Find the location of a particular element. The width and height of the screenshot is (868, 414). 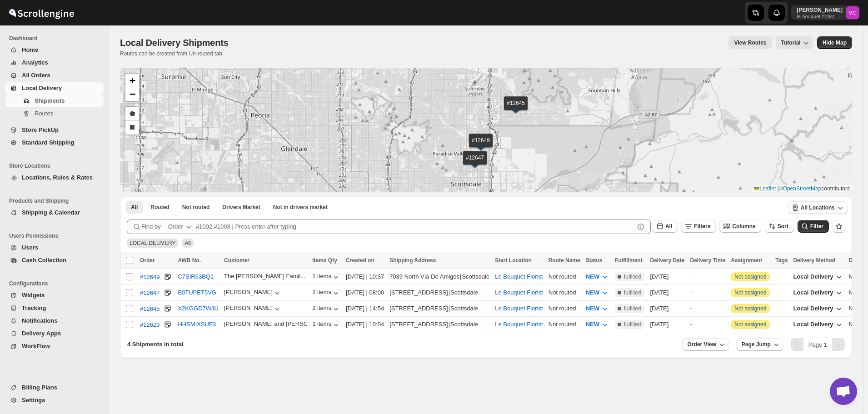

button: 1 items is located at coordinates (326, 277).